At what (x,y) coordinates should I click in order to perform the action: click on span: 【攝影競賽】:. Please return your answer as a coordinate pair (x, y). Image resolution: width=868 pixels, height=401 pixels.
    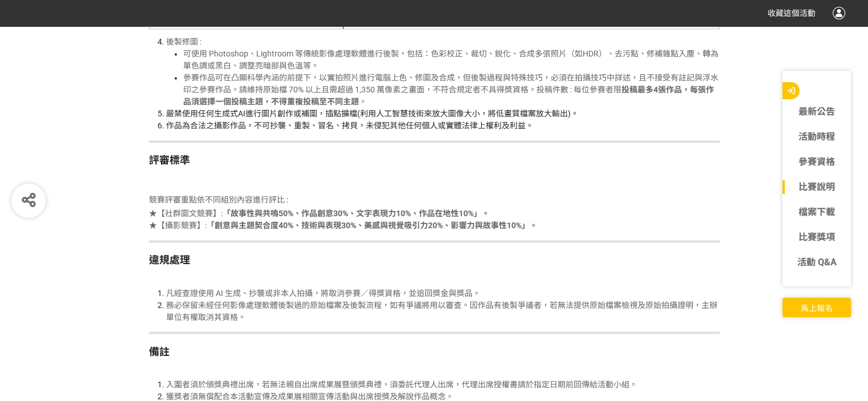
    Looking at the image, I should click on (343, 226).